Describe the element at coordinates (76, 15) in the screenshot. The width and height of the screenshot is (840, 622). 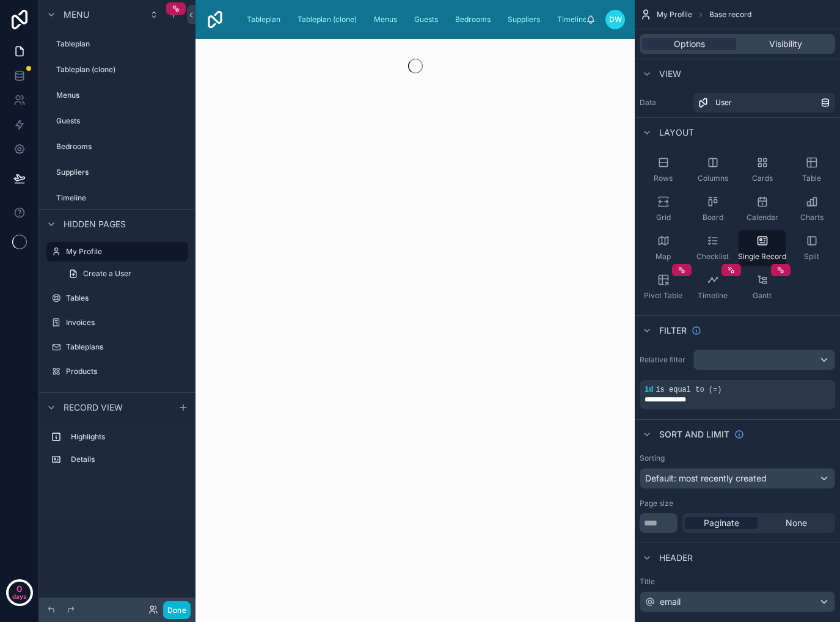
I see `span: Menu` at that location.